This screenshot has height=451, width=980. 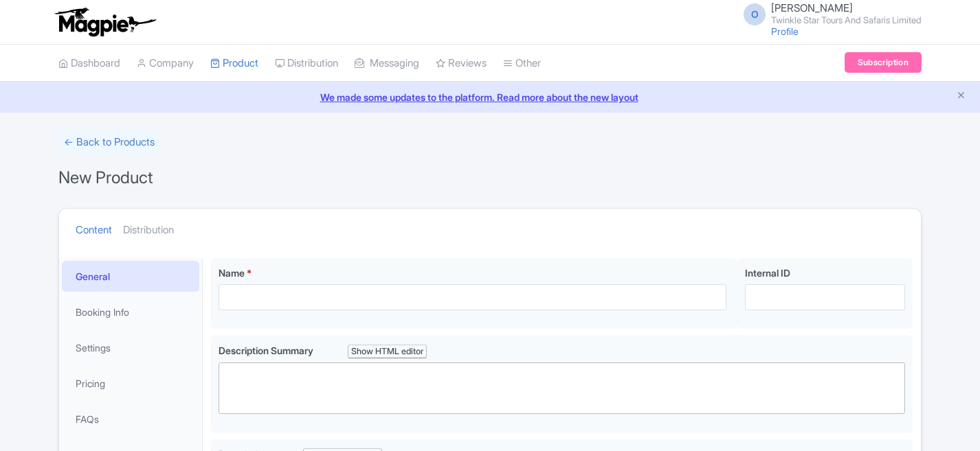 What do you see at coordinates (105, 22) in the screenshot?
I see `img: logo-ab69f6fb50320c5b225c76a69d11143b.png` at bounding box center [105, 22].